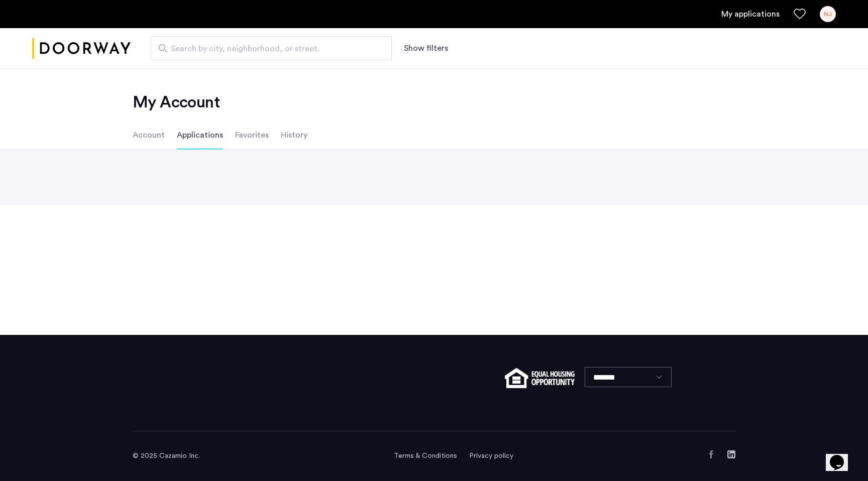 The width and height of the screenshot is (868, 481). I want to click on a: Terms and conditions, so click(426, 456).